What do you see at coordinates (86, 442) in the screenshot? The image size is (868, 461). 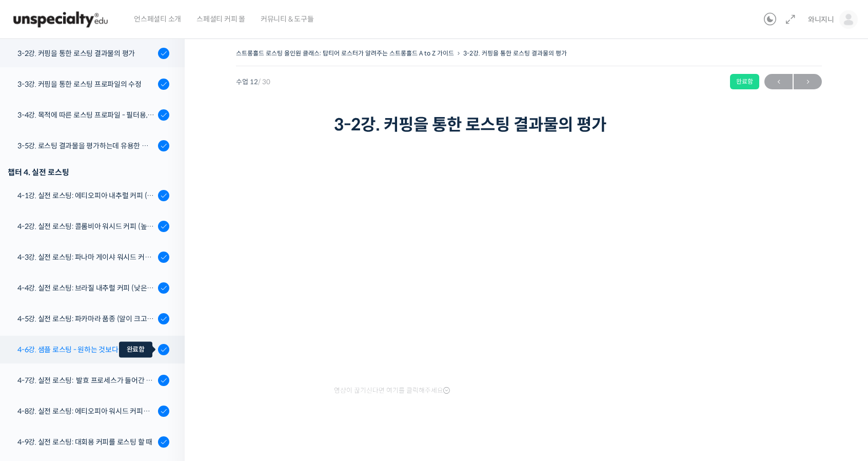 I see `div: 4-9강. 실전 로스팅: 대회용 커피를 로스팅 할 때` at bounding box center [86, 442].